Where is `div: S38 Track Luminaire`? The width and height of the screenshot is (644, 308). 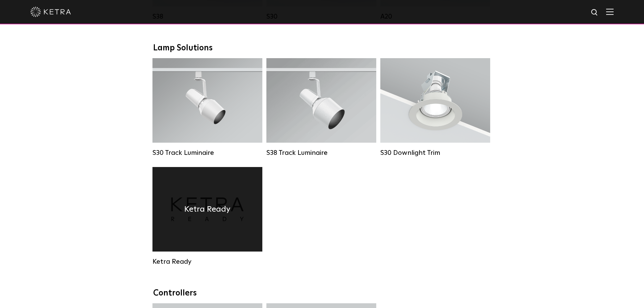
div: S38 Track Luminaire is located at coordinates (321, 153).